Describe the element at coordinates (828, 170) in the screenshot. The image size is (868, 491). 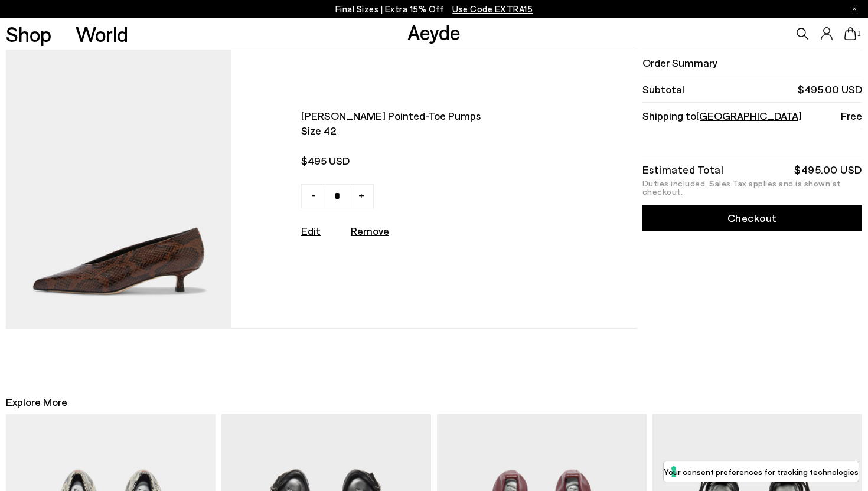
I see `div: $495.00 USD` at that location.